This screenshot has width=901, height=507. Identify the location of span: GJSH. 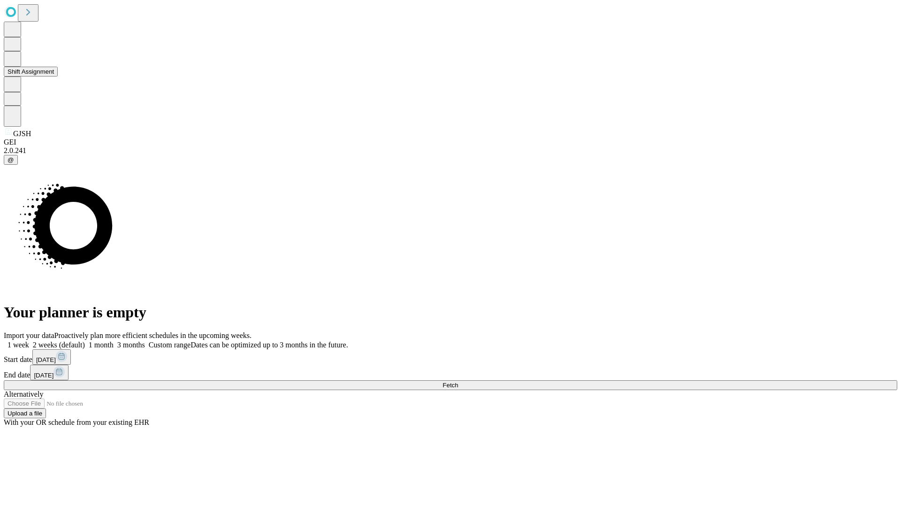
(22, 133).